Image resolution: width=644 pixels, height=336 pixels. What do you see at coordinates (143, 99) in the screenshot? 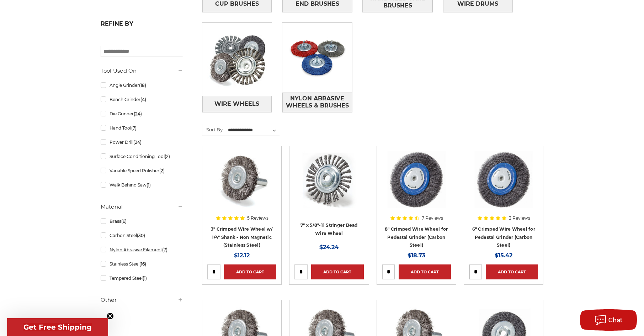
I see `span: (4)` at bounding box center [143, 99].